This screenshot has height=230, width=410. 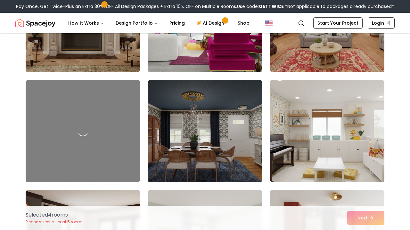 What do you see at coordinates (35, 23) in the screenshot?
I see `a: Spacejoy` at bounding box center [35, 23].